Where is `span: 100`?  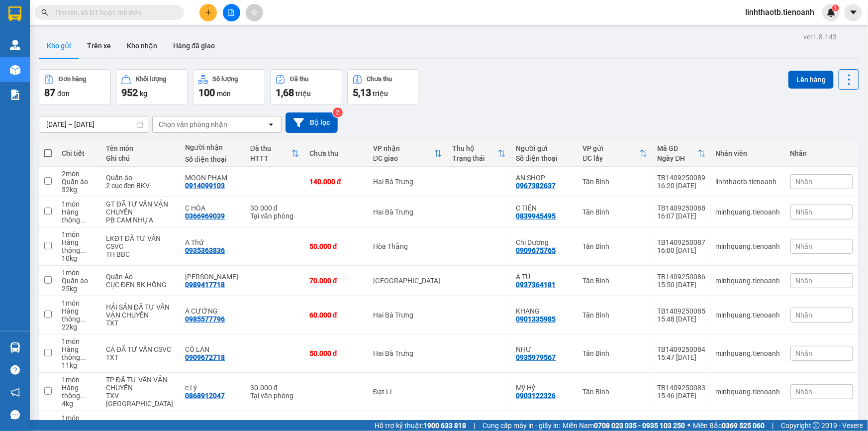
span: 100 is located at coordinates (207, 93).